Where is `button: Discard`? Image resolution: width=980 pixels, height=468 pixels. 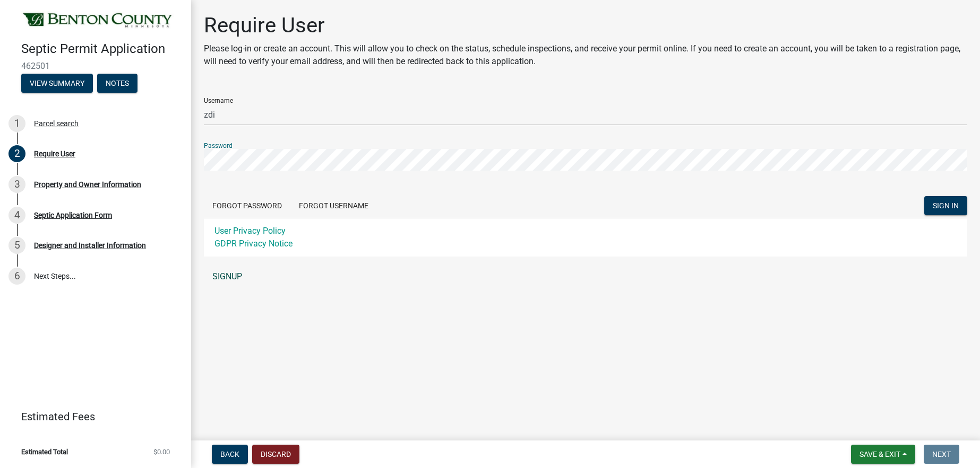 button: Discard is located at coordinates (276, 454).